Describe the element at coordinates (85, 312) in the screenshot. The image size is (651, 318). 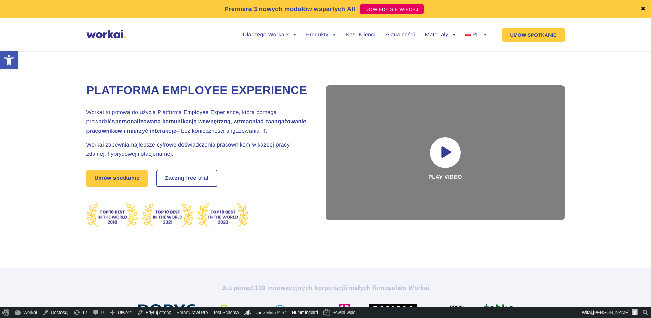
I see `span: 12` at that location.